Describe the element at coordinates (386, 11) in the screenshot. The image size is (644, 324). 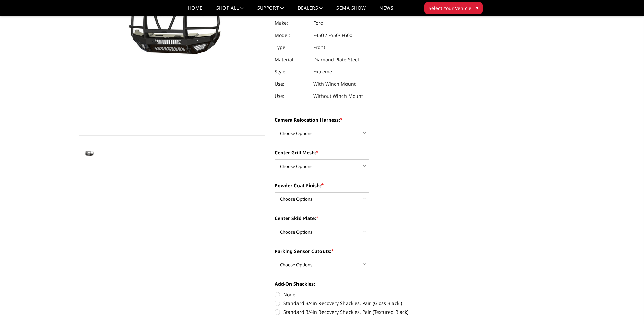
I see `a: News` at that location.